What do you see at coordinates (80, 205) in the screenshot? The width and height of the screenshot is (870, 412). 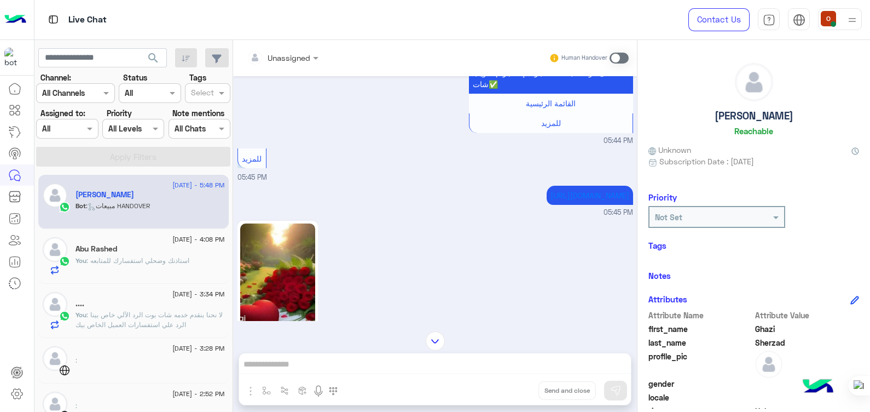 I see `span: Bot` at bounding box center [80, 205].